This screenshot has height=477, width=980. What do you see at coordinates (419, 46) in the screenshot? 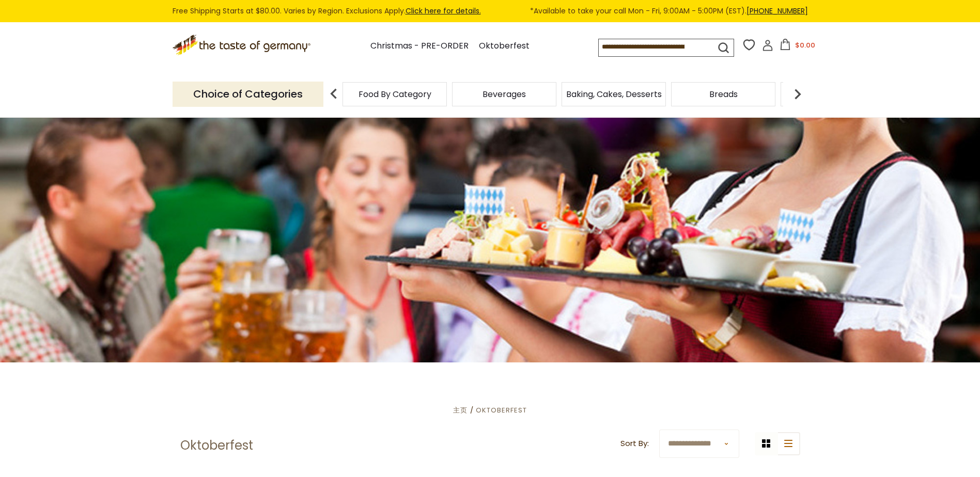
I see `a: Christmas - PRE-ORDER` at bounding box center [419, 46].